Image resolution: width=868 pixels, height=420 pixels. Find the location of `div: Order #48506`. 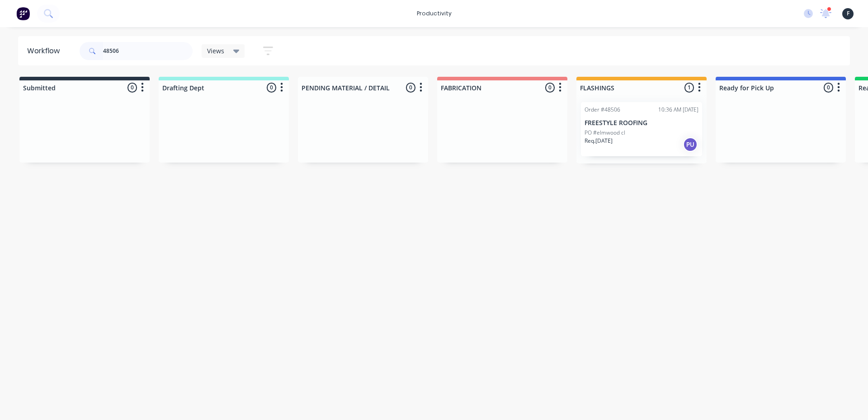

div: Order #48506 is located at coordinates (602, 109).